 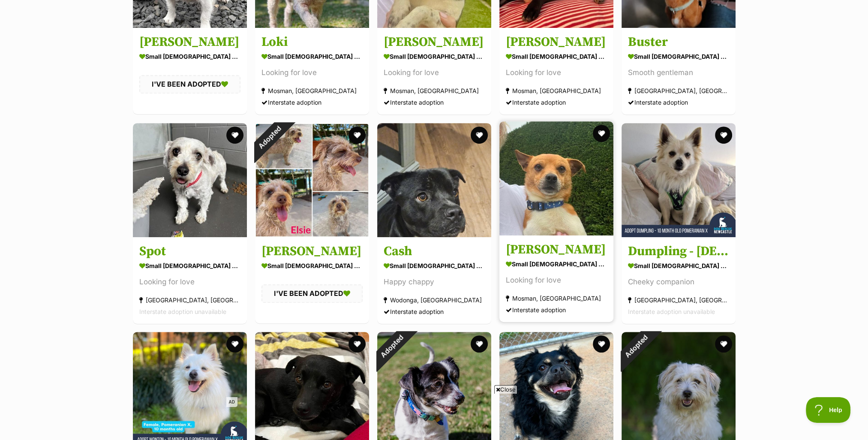 What do you see at coordinates (190, 180) in the screenshot?
I see `img: Spot` at bounding box center [190, 180].